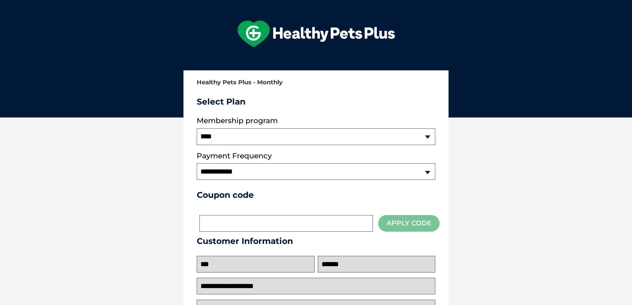 This screenshot has height=305, width=632. Describe the element at coordinates (316, 83) in the screenshot. I see `h2: Healthy Pets Plus - Monthly` at that location.